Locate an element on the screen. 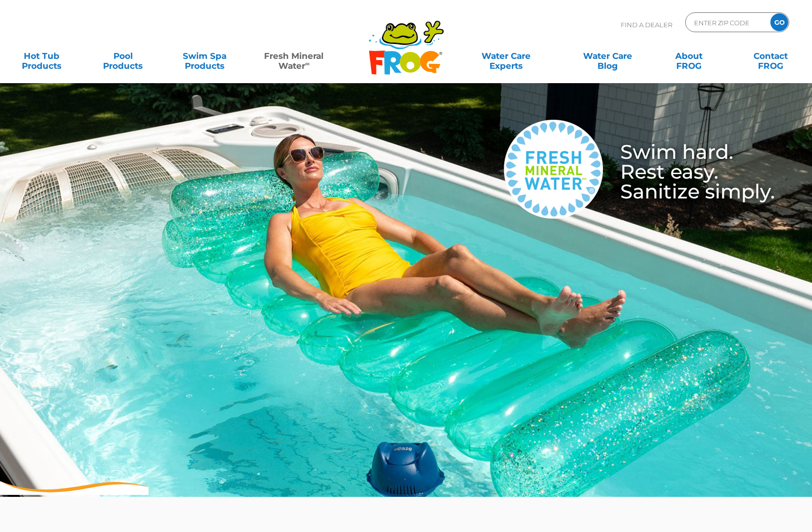  a: PoolProducts is located at coordinates (123, 56).